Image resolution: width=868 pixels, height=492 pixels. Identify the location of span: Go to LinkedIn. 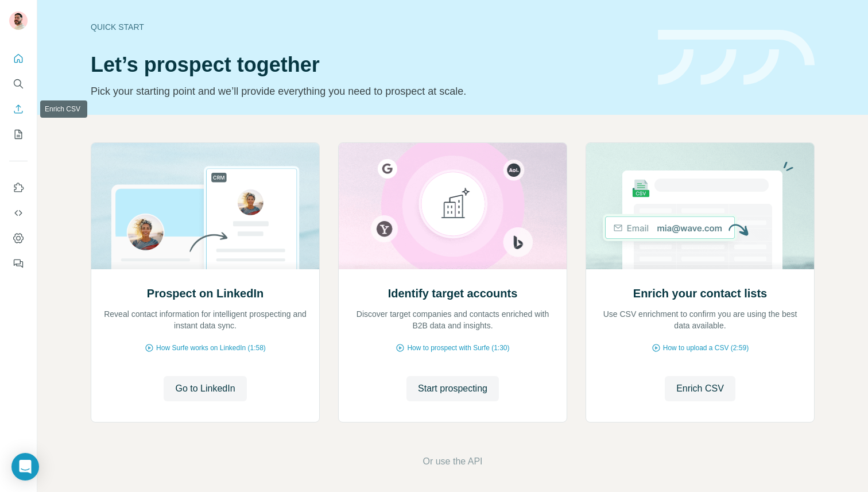
(205, 389).